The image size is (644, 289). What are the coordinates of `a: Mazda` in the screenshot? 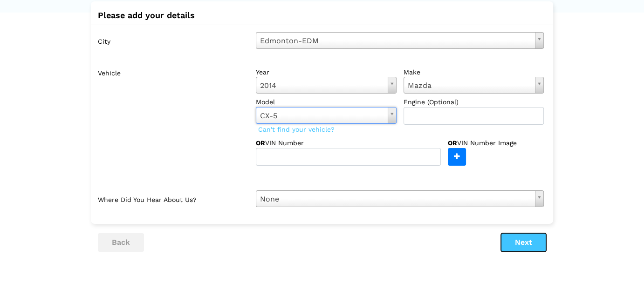 It's located at (474, 85).